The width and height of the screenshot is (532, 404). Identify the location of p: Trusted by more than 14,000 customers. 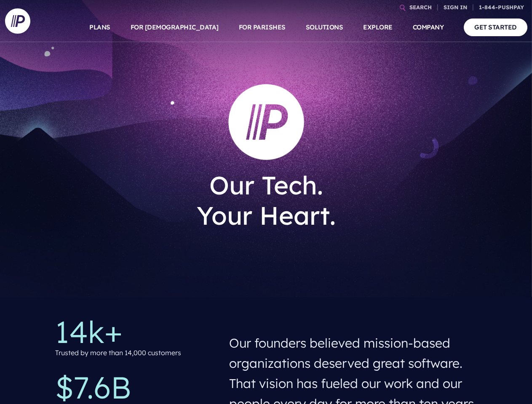
(118, 353).